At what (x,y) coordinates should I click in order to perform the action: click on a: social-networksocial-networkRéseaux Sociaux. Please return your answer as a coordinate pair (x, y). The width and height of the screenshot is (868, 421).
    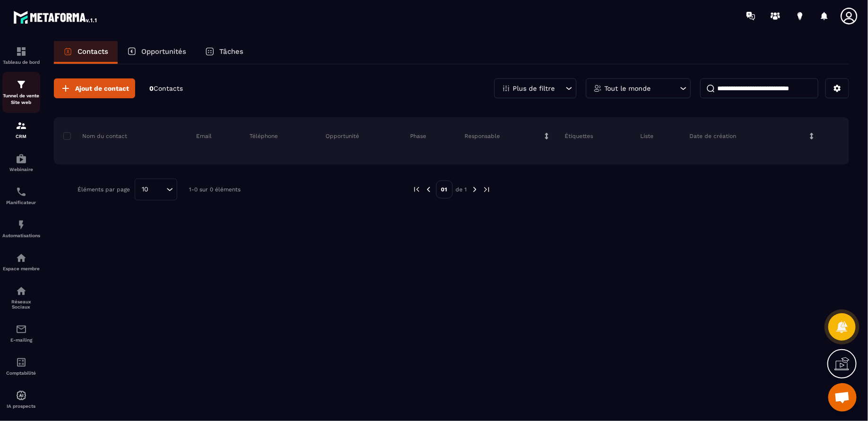
    Looking at the image, I should click on (22, 297).